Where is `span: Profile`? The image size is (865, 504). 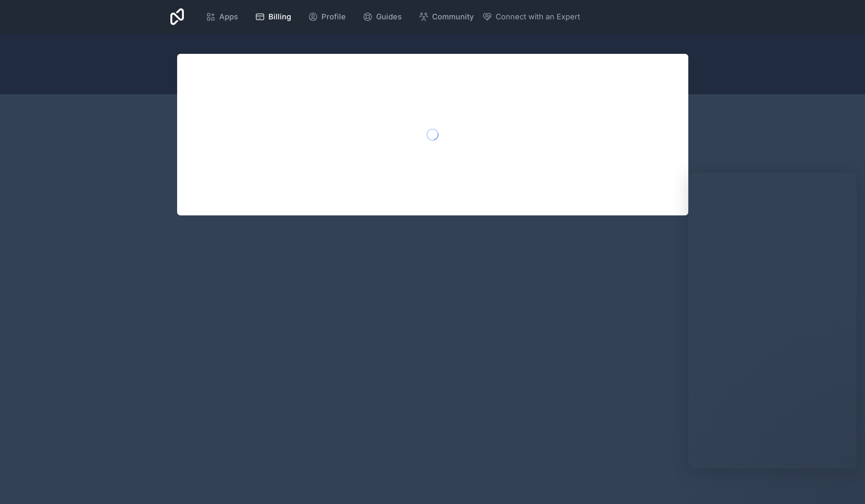
span: Profile is located at coordinates (334, 17).